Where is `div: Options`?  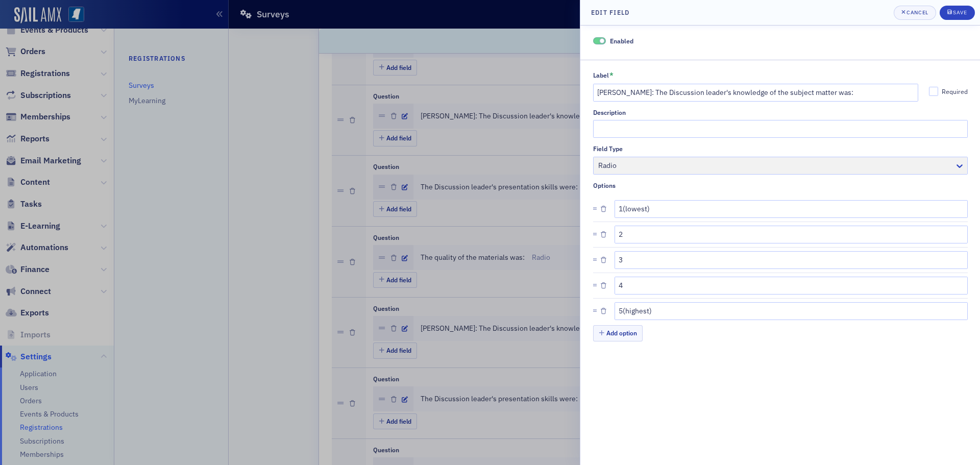 div: Options is located at coordinates (605, 185).